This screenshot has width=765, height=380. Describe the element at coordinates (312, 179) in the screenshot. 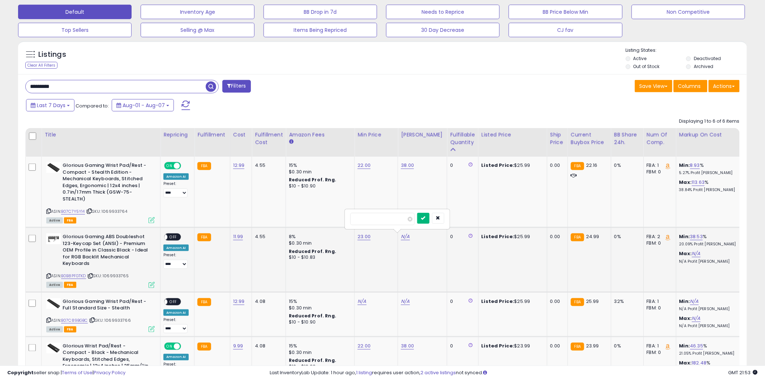

I see `b: Reduced Prof. Rng.` at that location.